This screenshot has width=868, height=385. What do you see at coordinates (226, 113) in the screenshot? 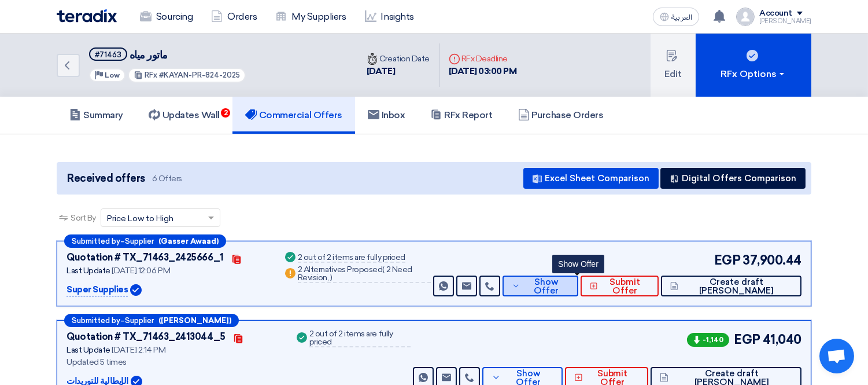
I see `span: 2` at bounding box center [226, 113].